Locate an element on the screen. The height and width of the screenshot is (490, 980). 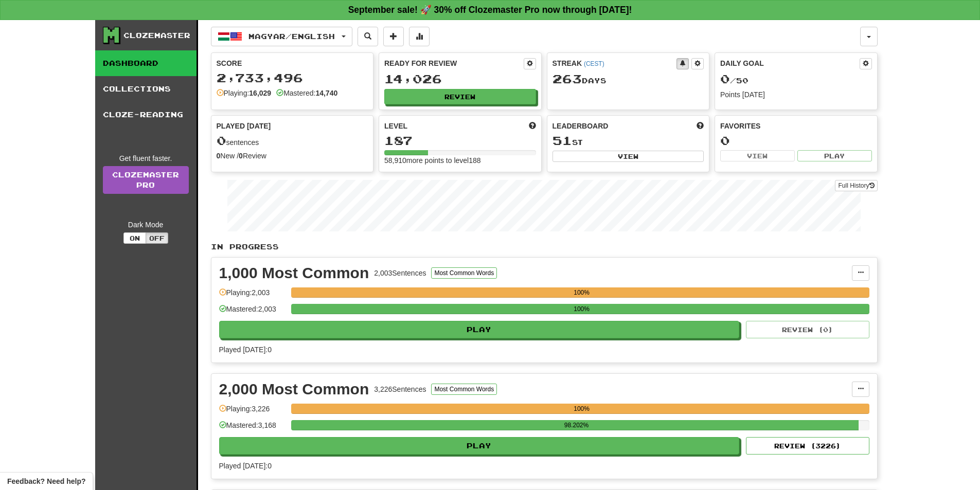
div: 58,910 more points to level 188 is located at coordinates (460, 161).